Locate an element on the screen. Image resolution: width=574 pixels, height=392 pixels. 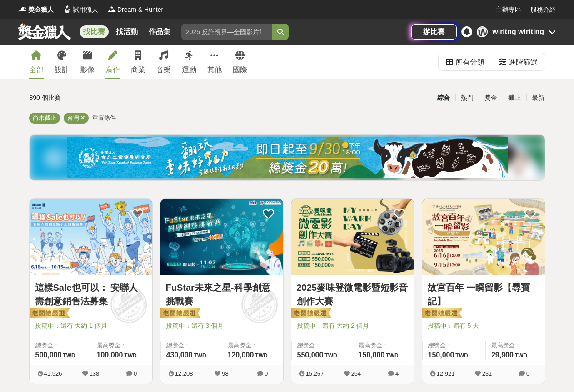
div: 進階篩選 is located at coordinates (523, 62).